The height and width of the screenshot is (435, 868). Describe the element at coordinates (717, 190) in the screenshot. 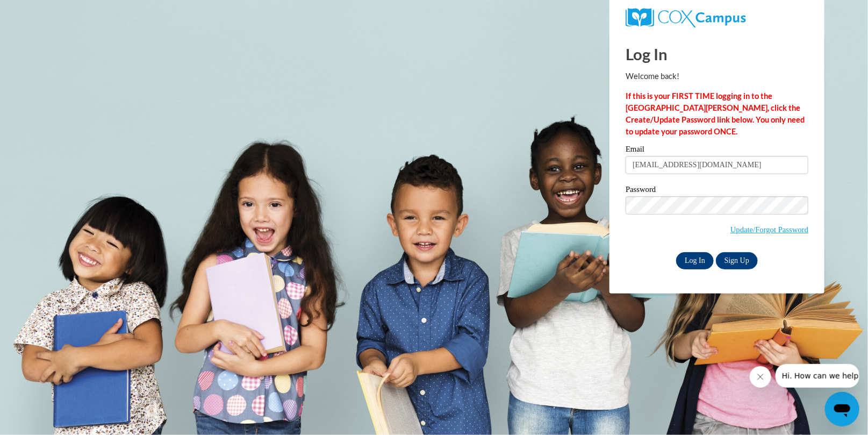

I see `label: Password` at that location.